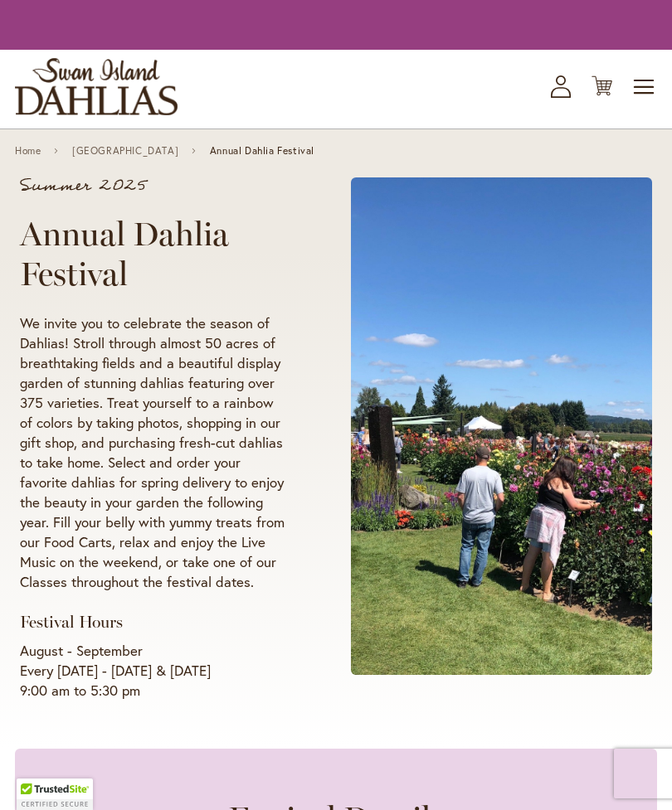 The image size is (672, 810). I want to click on h3: Festival Hours, so click(153, 622).